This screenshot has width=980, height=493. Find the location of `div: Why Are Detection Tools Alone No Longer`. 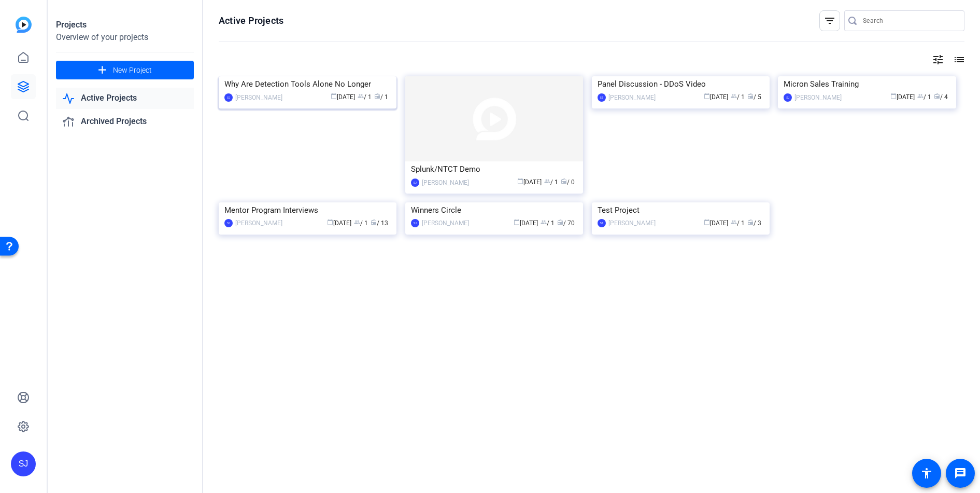

div: Why Are Detection Tools Alone No Longer is located at coordinates (307, 84).